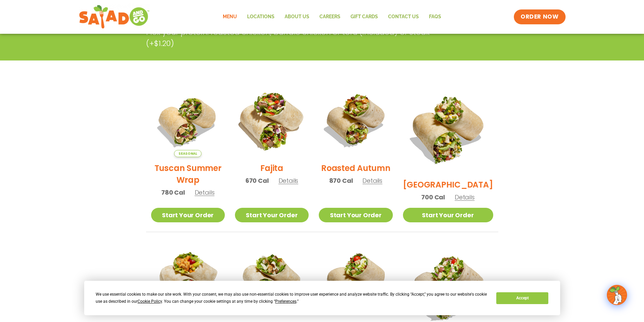  Describe the element at coordinates (539, 17) in the screenshot. I see `a: ORDER NOW` at that location.